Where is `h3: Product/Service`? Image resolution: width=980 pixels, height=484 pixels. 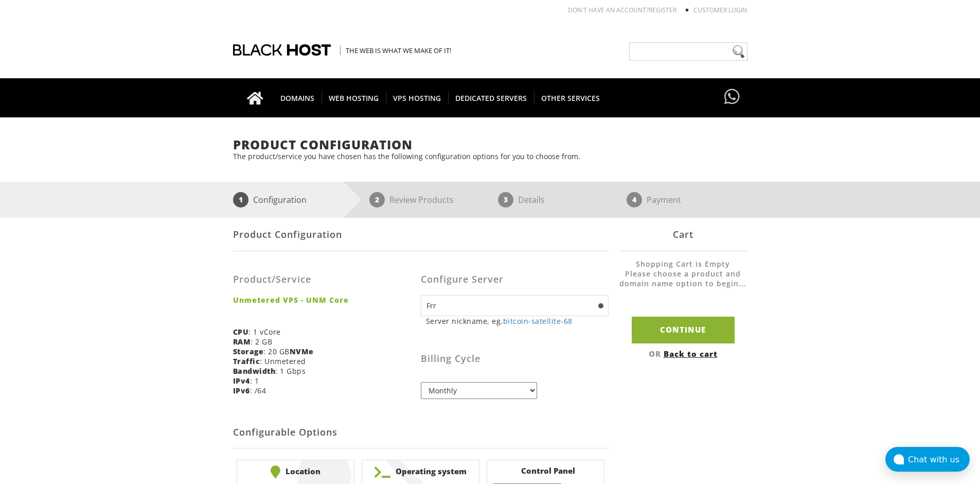 h3: Product/Service is located at coordinates (323, 279).